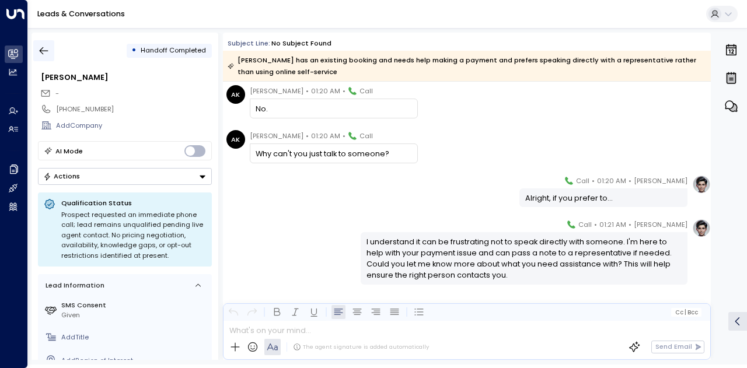 This screenshot has width=747, height=368. I want to click on div: Given, so click(134, 315).